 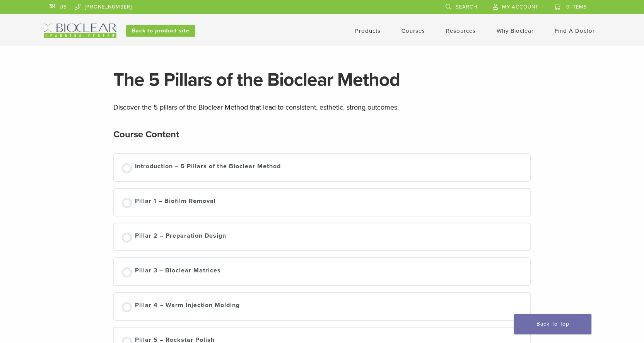 What do you see at coordinates (146, 135) in the screenshot?
I see `h2: Course Content` at bounding box center [146, 135].